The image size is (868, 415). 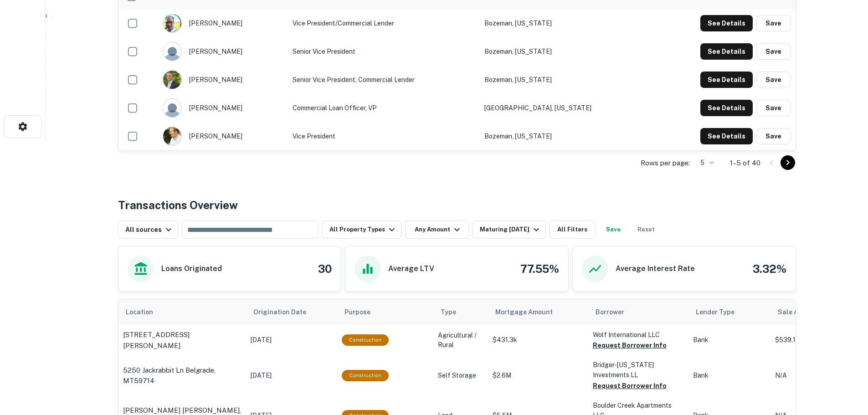 I want to click on span: Sale Amount, so click(x=804, y=312).